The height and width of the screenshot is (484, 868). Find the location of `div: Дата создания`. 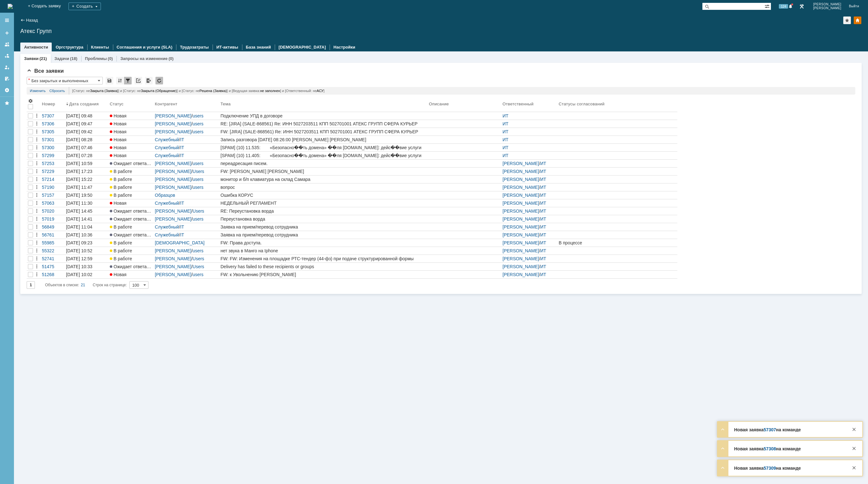

div: Дата создания is located at coordinates (84, 104).